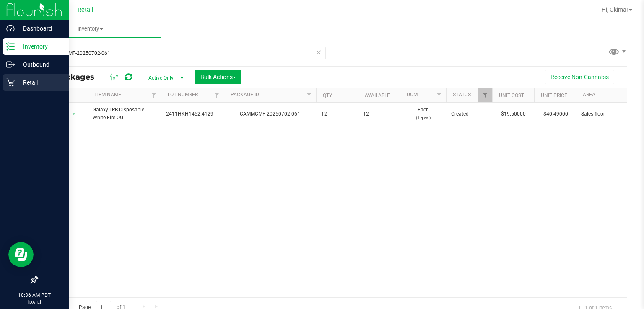 Image resolution: width=644 pixels, height=309 pixels. What do you see at coordinates (108, 95) in the screenshot?
I see `a: Item Name` at bounding box center [108, 95].